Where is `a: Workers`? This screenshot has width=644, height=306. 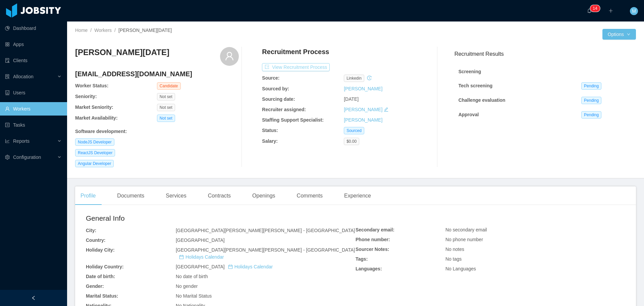
a: Workers is located at coordinates (103, 30).